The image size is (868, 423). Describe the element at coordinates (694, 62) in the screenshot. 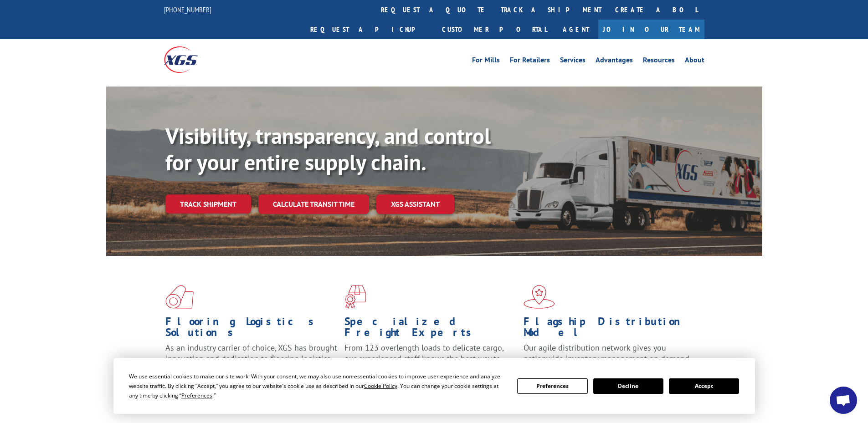

I see `a: About` at that location.